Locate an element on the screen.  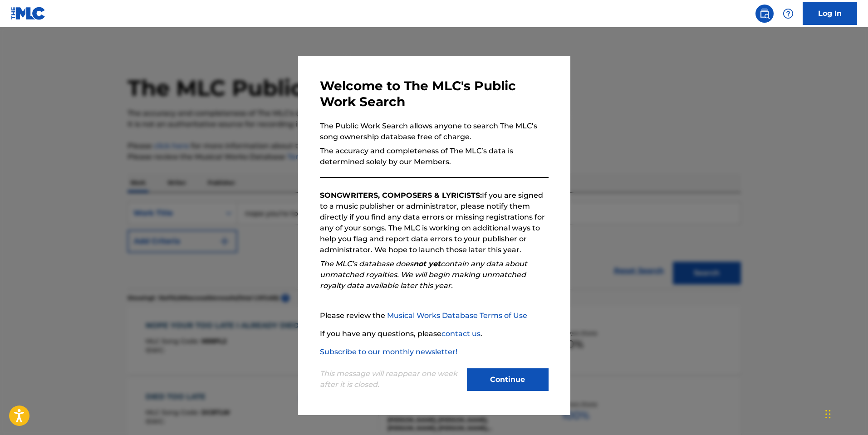
h3: Welcome to The MLC's Public Work Search is located at coordinates (434, 94).